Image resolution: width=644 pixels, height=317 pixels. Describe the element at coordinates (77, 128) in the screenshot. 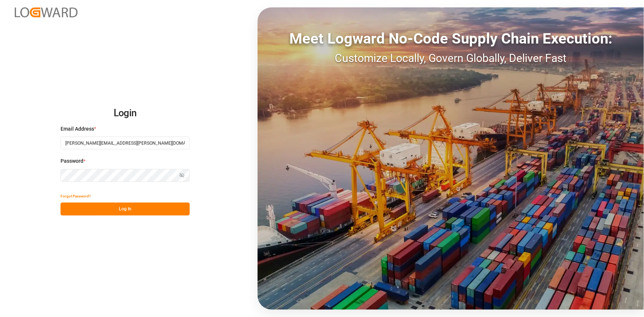

I see `span: Email Address` at that location.